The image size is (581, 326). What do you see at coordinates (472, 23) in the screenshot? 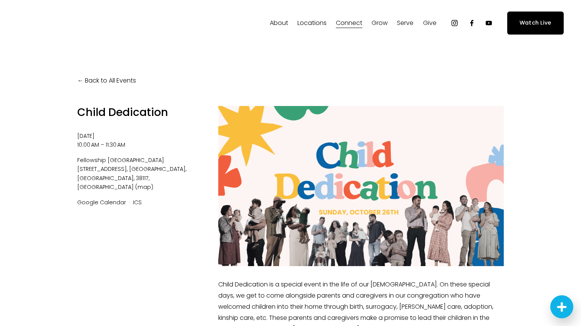
I see `a: Facebook` at bounding box center [472, 23].